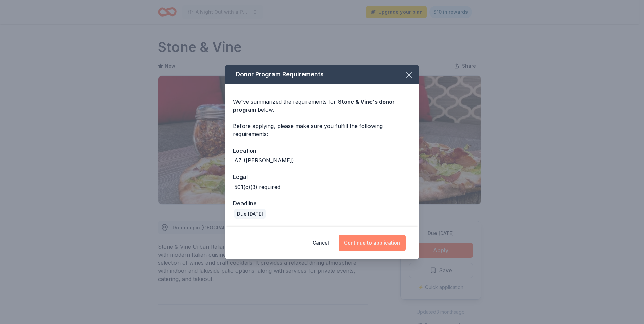 The width and height of the screenshot is (644, 324). Describe the element at coordinates (322, 150) in the screenshot. I see `div: Location` at that location.